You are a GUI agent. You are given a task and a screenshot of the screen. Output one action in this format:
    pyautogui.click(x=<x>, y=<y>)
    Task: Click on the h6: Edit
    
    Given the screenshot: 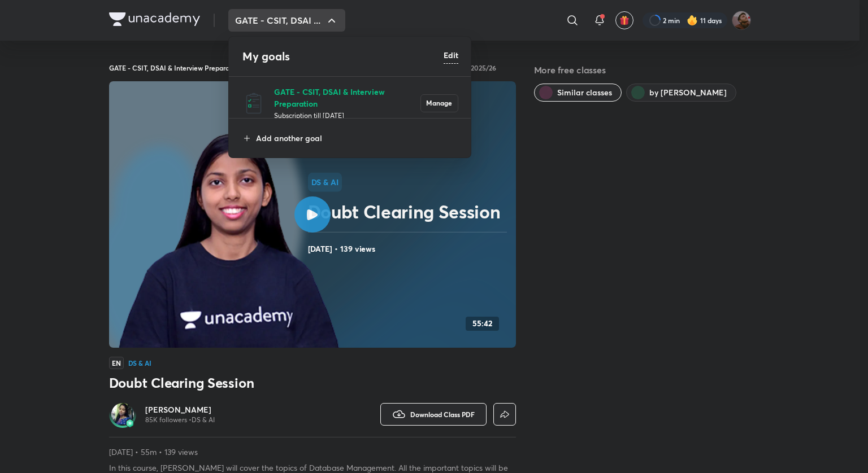 What is the action you would take?
    pyautogui.click(x=451, y=55)
    